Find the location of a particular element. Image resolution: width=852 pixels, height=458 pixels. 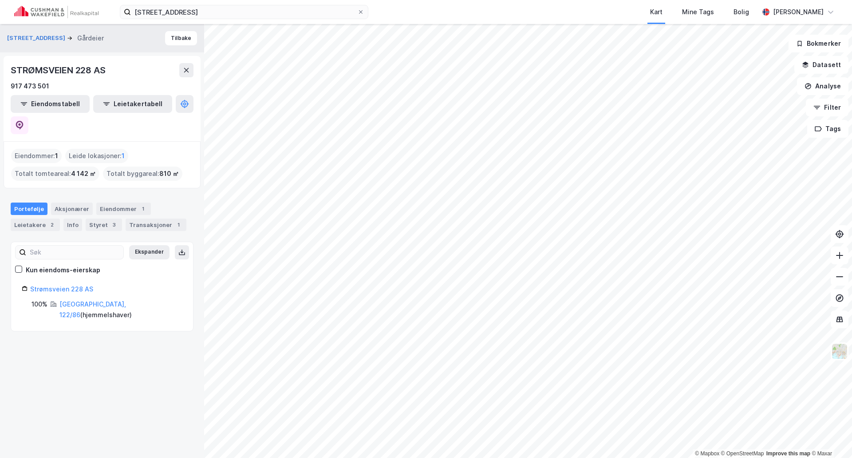

button: Bokmerker is located at coordinates (819, 44).